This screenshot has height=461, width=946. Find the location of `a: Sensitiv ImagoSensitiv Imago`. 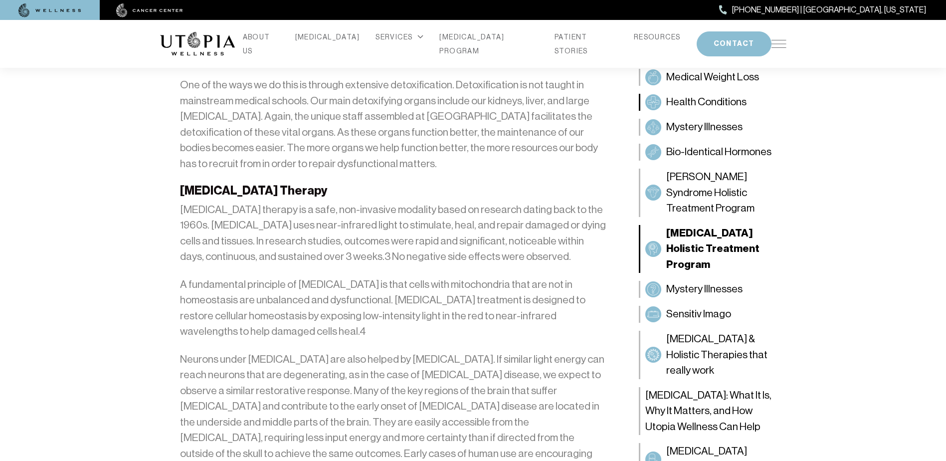

a: Sensitiv ImagoSensitiv Imago is located at coordinates (713, 314).